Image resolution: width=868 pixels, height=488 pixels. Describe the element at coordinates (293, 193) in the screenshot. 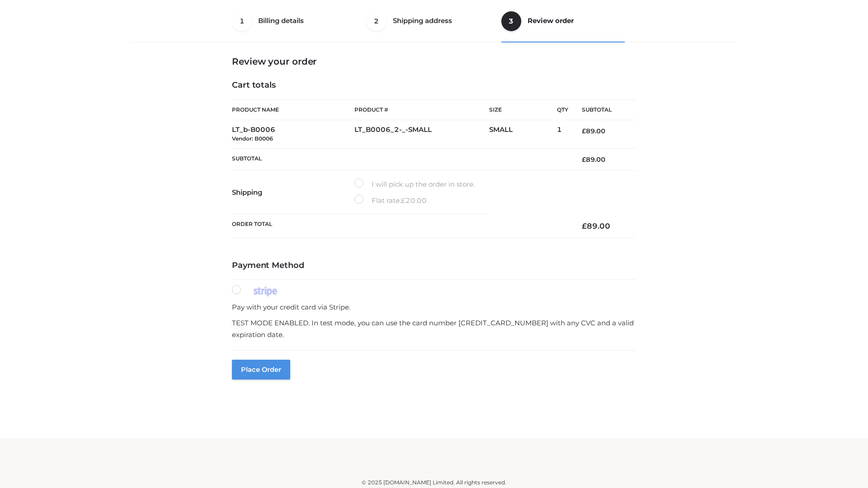

I see `th: Shipping` at that location.